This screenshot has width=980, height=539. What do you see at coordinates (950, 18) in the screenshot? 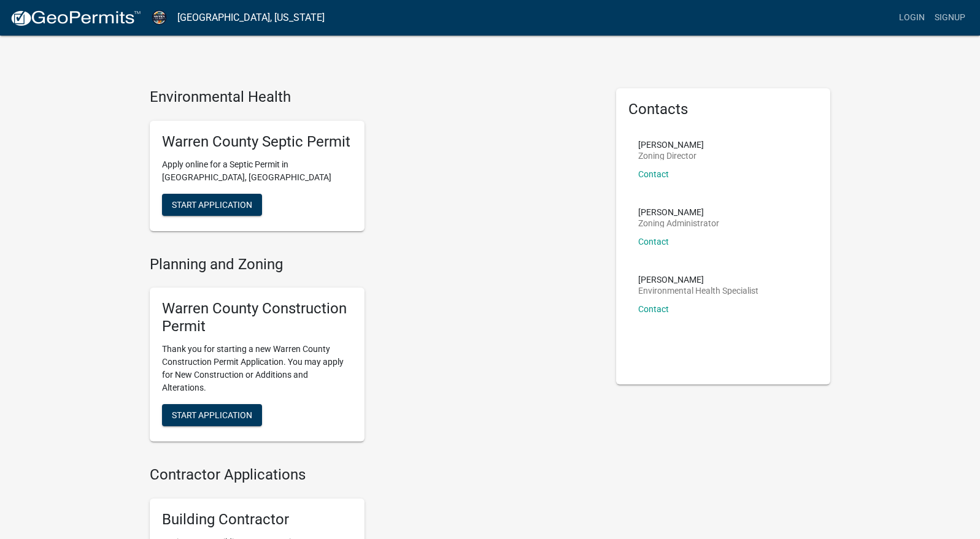
I see `a: Signup` at bounding box center [950, 18].